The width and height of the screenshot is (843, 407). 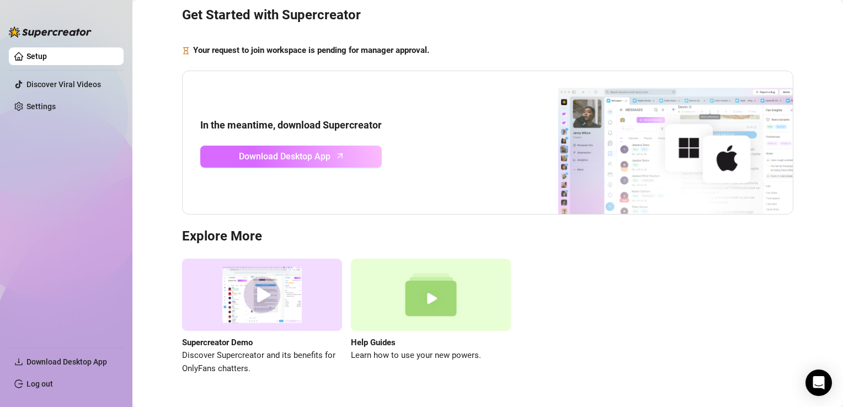 What do you see at coordinates (487, 237) in the screenshot?
I see `h3: Explore More` at bounding box center [487, 237].